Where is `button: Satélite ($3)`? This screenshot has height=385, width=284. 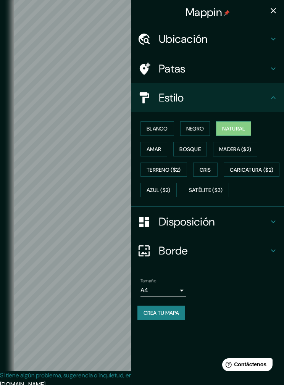
button: Satélite ($3) is located at coordinates (206, 190).